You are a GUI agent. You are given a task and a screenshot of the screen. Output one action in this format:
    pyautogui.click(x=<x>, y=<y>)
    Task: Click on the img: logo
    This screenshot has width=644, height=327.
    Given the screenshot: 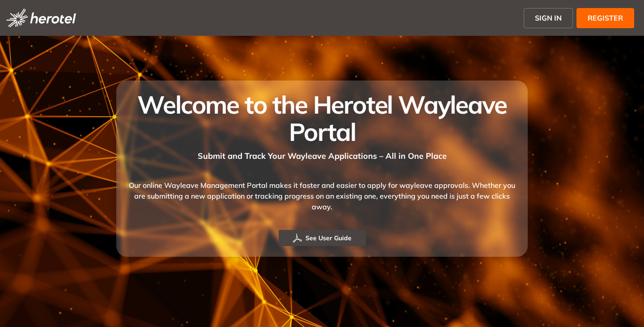 What is the action you would take?
    pyautogui.click(x=41, y=18)
    